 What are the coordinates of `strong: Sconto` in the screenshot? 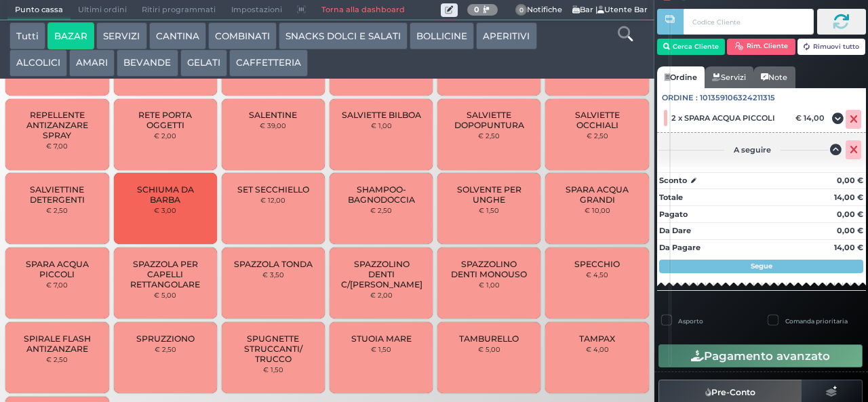 It's located at (673, 180).